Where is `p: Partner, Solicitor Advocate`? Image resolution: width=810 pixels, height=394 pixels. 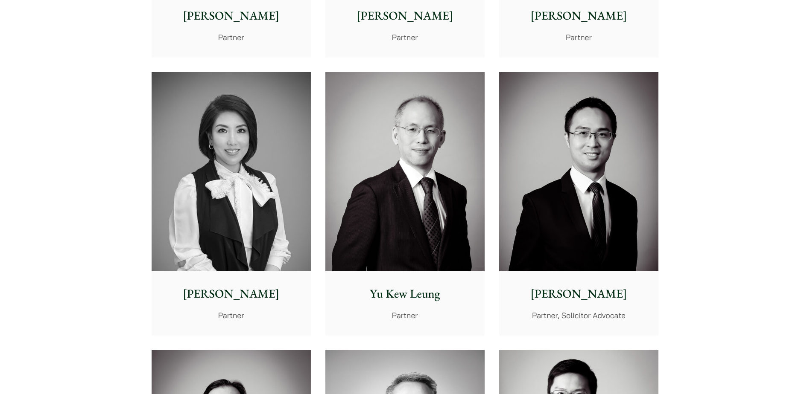 p: Partner, Solicitor Advocate is located at coordinates (578, 316).